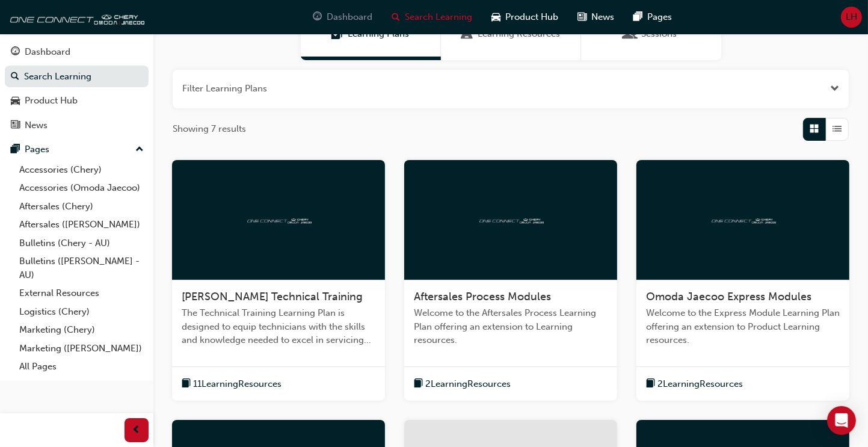  What do you see at coordinates (75, 17) in the screenshot?
I see `a: oneconnect` at bounding box center [75, 17].